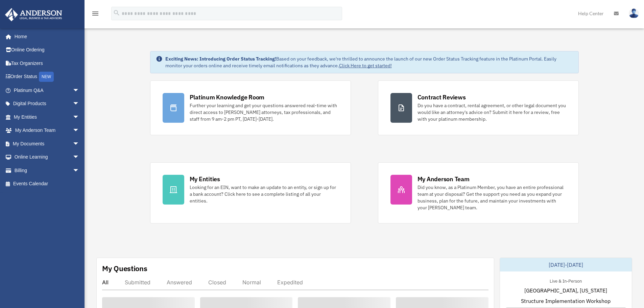  Describe the element at coordinates (179, 282) in the screenshot. I see `div: Answered` at that location.